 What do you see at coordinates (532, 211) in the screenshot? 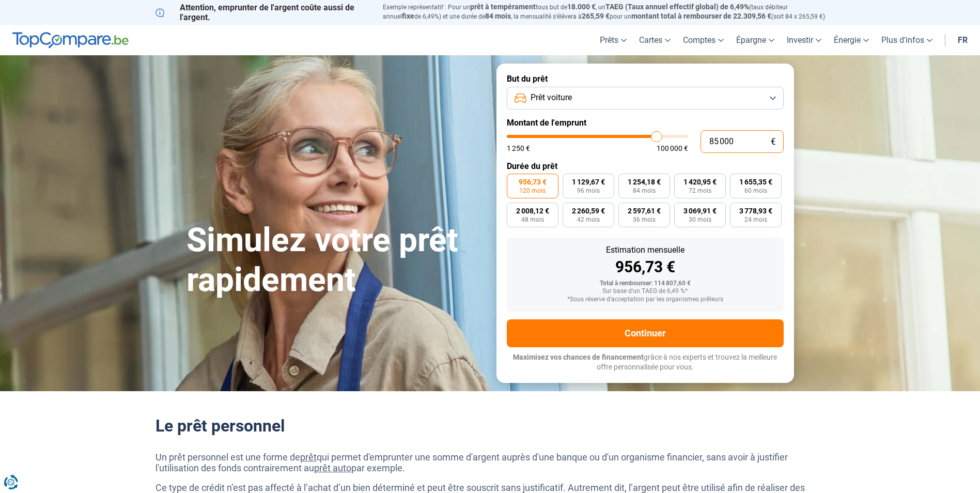
I see `span: 2 008,12 €` at bounding box center [532, 211].